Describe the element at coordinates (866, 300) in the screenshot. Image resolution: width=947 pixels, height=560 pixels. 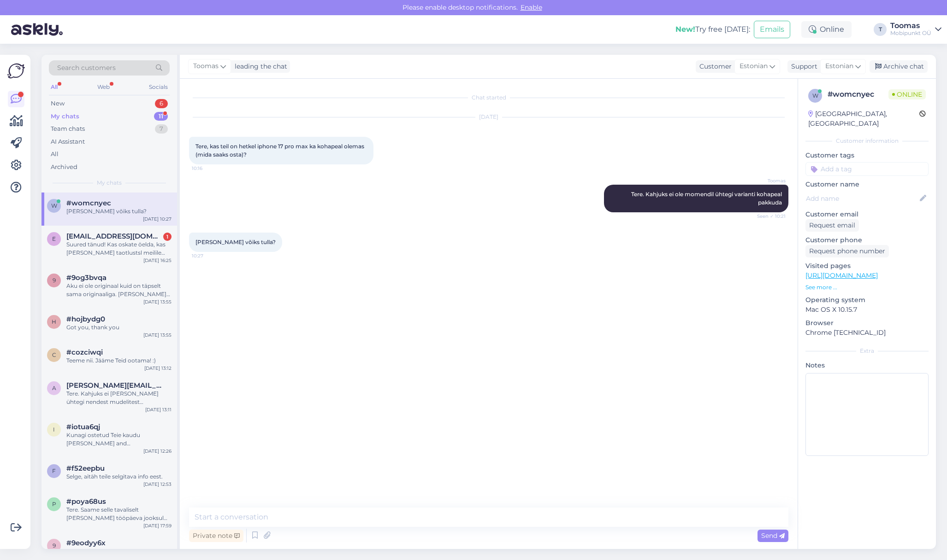
I see `p: Operating system` at that location.